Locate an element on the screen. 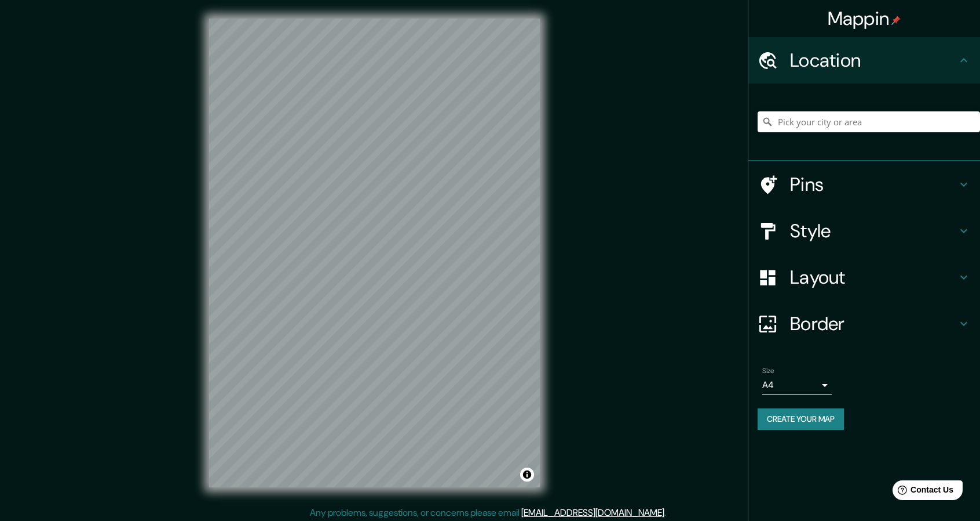  h4: Pins is located at coordinates (874, 184).